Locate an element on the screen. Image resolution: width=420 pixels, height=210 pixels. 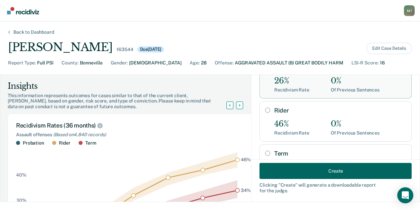
div: 16 is located at coordinates (382, 63).